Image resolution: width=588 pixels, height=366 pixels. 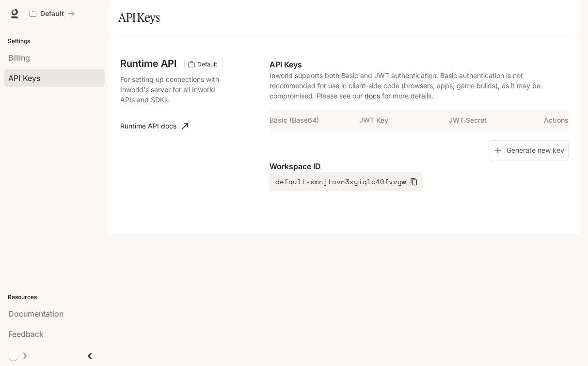 What do you see at coordinates (418, 65) in the screenshot?
I see `p: API Keys` at bounding box center [418, 65].